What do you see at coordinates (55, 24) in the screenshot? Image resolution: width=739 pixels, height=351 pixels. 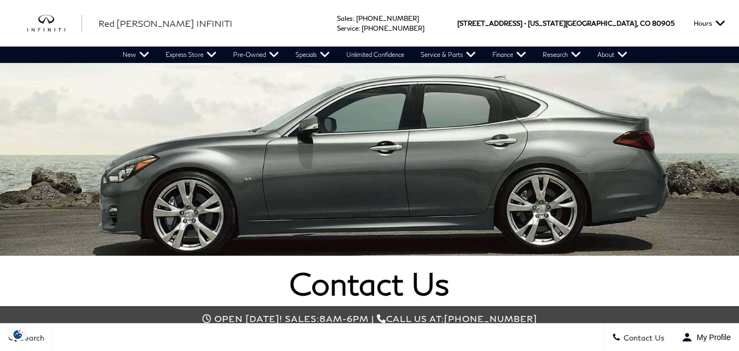 I see `a: infiniti` at bounding box center [55, 24].